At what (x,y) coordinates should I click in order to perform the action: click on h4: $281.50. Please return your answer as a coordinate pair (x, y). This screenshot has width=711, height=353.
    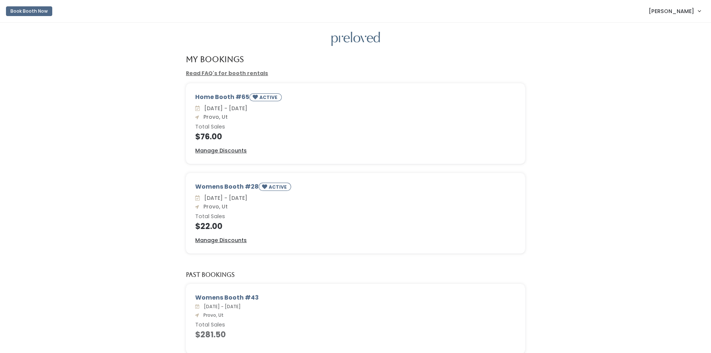
    Looking at the image, I should click on (355, 334).